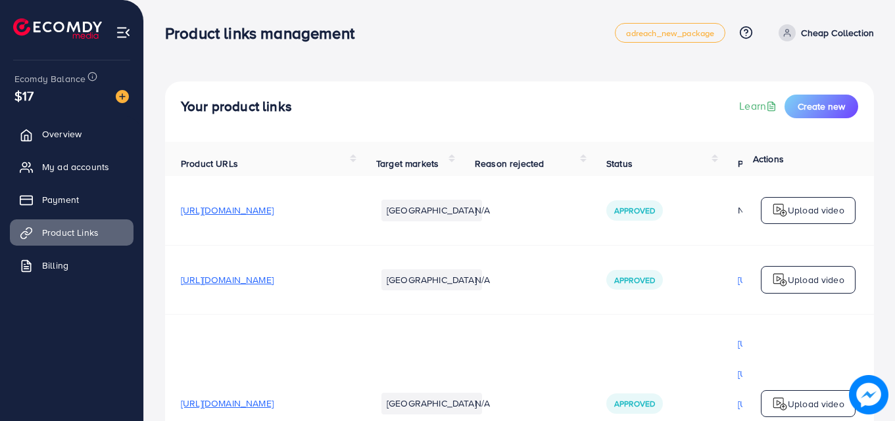  What do you see at coordinates (821, 107) in the screenshot?
I see `span: Create new` at bounding box center [821, 107].